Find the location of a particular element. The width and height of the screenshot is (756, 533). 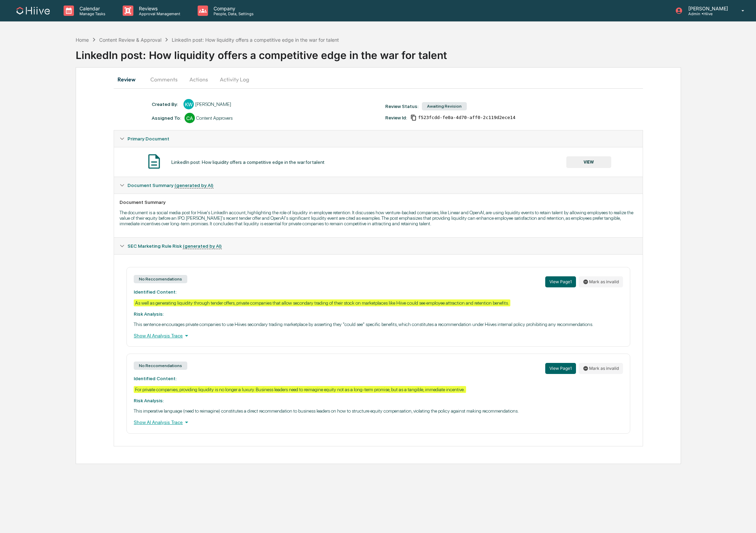

div: As well as generating liquidity through tender offers, private companies that allow secondary tra... is located at coordinates (322, 303).